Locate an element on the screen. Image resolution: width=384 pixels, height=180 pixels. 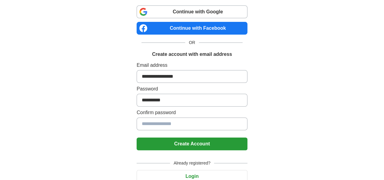
span: Already registered? is located at coordinates (192, 163).